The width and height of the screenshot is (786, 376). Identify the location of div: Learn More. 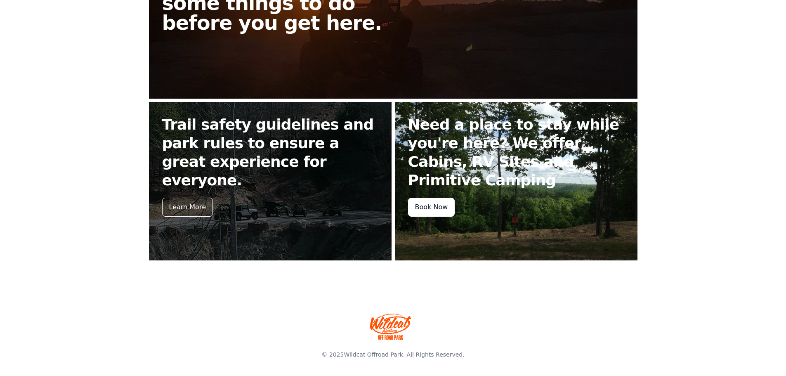
(187, 207).